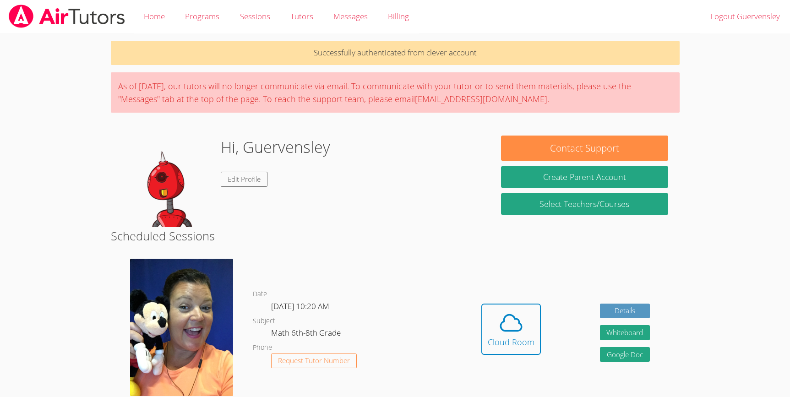 The image size is (790, 397). I want to click on dt: Date, so click(260, 294).